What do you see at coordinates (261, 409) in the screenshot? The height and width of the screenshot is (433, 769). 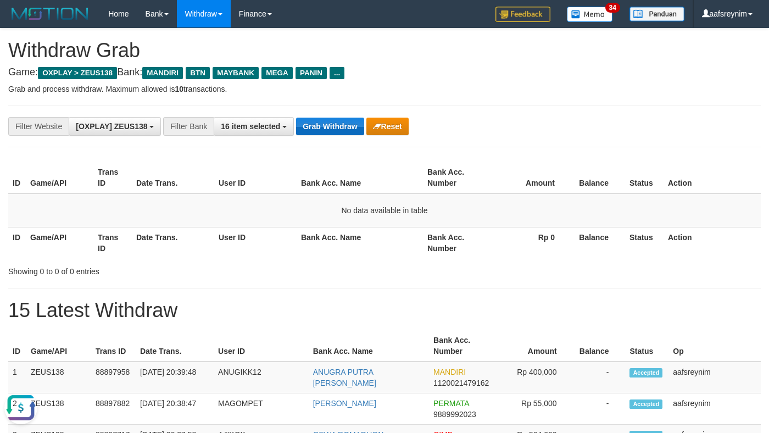 I see `td: MAGOMPET` at bounding box center [261, 409].